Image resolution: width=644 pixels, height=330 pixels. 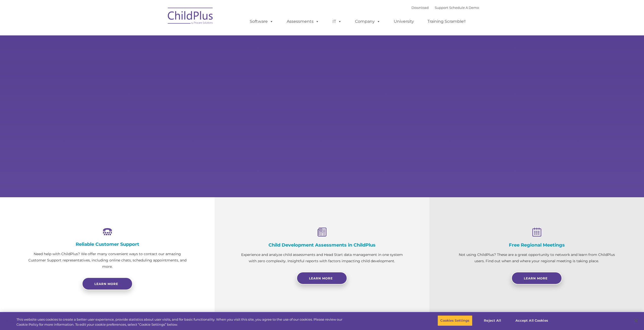 What do you see at coordinates (322, 258) in the screenshot?
I see `p: Experience and analyze child assessments and Head Start data management in one system with zero c...` at bounding box center [322, 258].